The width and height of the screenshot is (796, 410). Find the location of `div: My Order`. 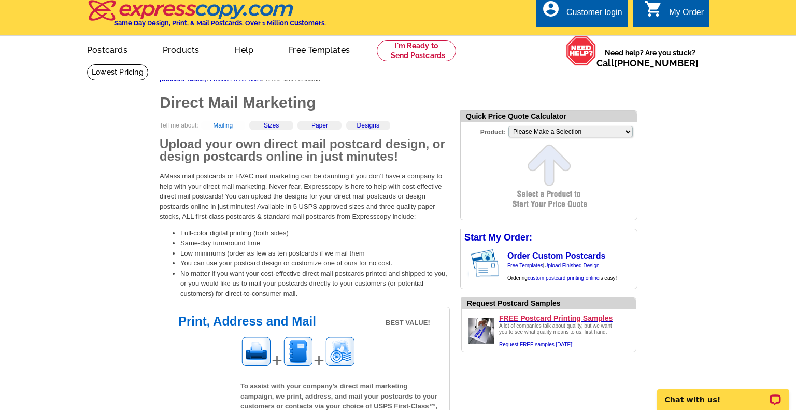

div: My Order is located at coordinates (686, 15).